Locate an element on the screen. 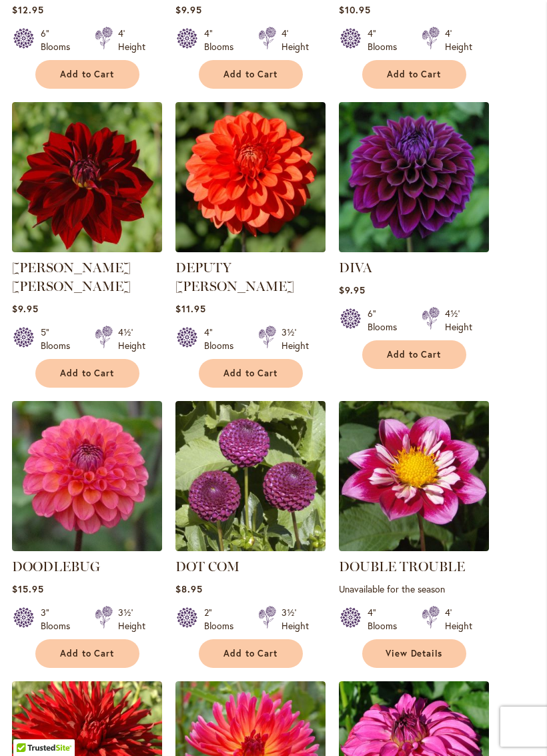 The height and width of the screenshot is (756, 547). a: Diva is located at coordinates (413, 248).